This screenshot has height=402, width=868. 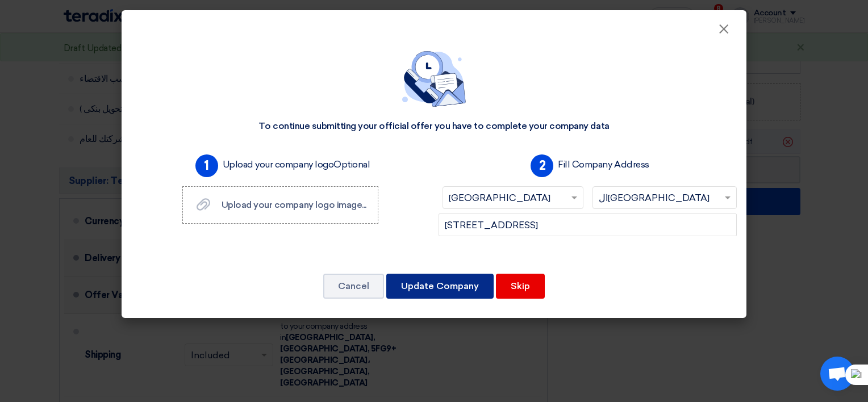 I want to click on label: Upload your company logo, so click(x=297, y=165).